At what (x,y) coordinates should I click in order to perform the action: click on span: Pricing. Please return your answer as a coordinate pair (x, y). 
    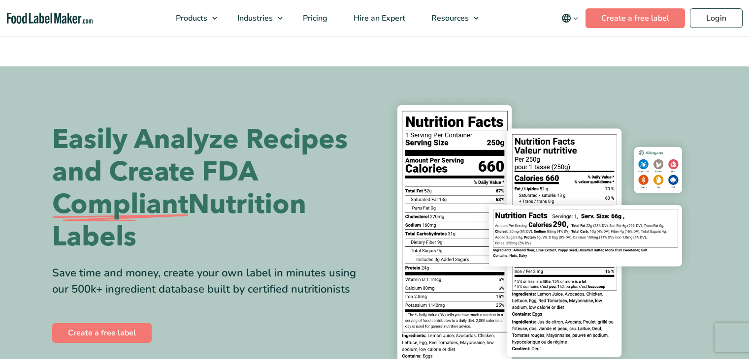
    Looking at the image, I should click on (314, 18).